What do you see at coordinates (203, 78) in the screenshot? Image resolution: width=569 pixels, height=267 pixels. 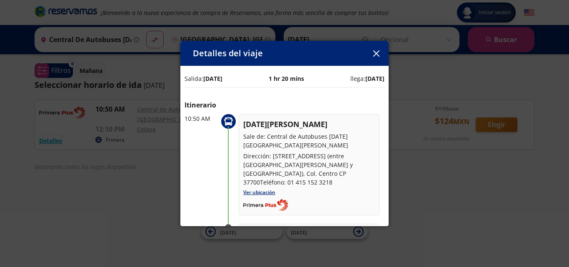 I see `p: Salida:` at bounding box center [203, 78].